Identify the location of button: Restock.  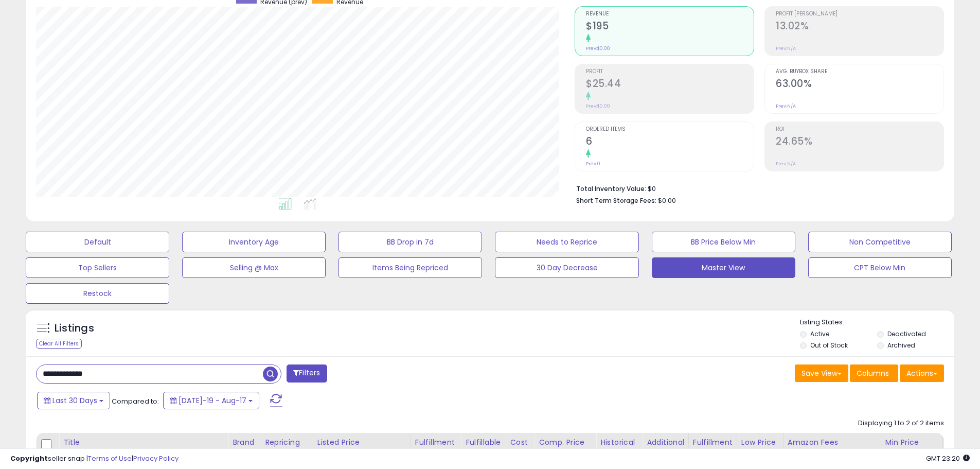
(97, 293).